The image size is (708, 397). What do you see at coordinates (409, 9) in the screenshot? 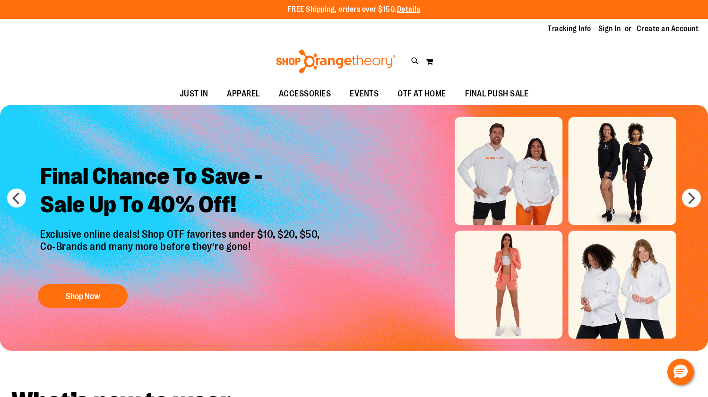
I see `a: Details` at bounding box center [409, 9].